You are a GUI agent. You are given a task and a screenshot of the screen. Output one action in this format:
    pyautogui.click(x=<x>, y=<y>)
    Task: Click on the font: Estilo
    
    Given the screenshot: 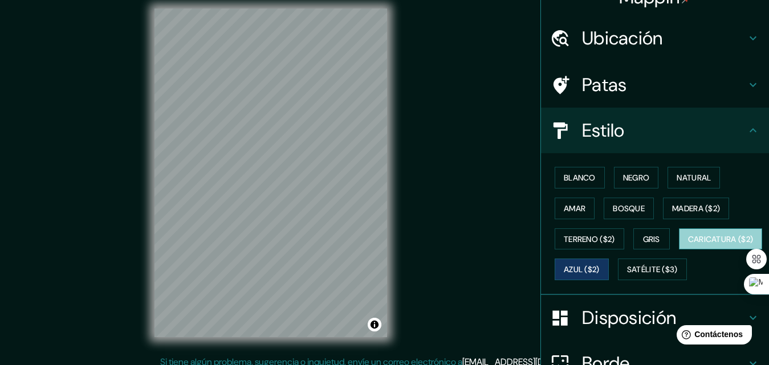 What is the action you would take?
    pyautogui.click(x=603, y=131)
    